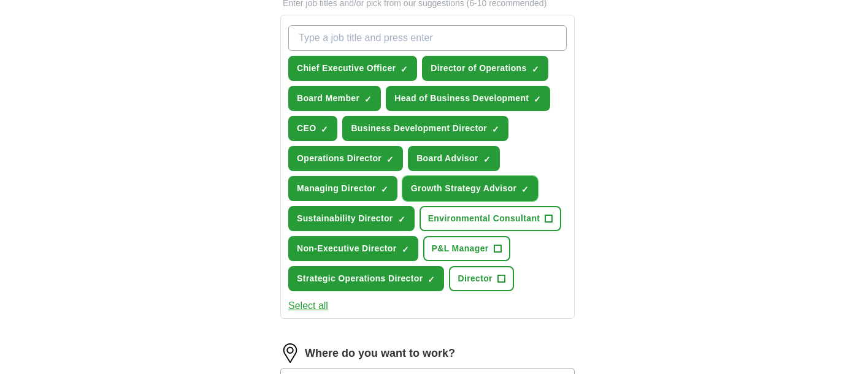 This screenshot has height=374, width=855. What do you see at coordinates (447, 158) in the screenshot?
I see `span: Board Advisor` at bounding box center [447, 158].